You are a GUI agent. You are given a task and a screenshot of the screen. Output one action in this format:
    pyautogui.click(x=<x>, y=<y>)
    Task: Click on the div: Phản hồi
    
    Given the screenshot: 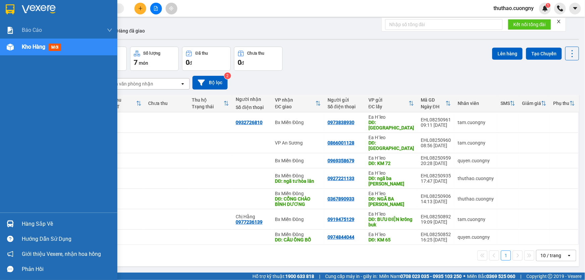 What is the action you would take?
    pyautogui.click(x=67, y=269)
    